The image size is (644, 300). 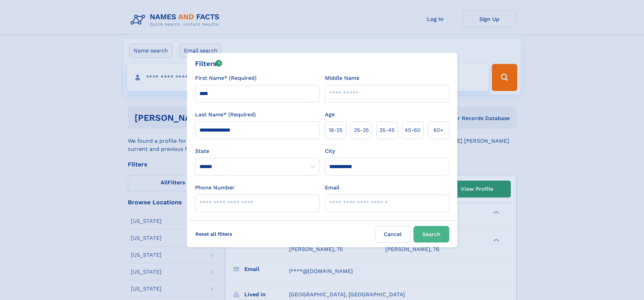 What do you see at coordinates (330, 151) in the screenshot?
I see `label: City` at bounding box center [330, 151].